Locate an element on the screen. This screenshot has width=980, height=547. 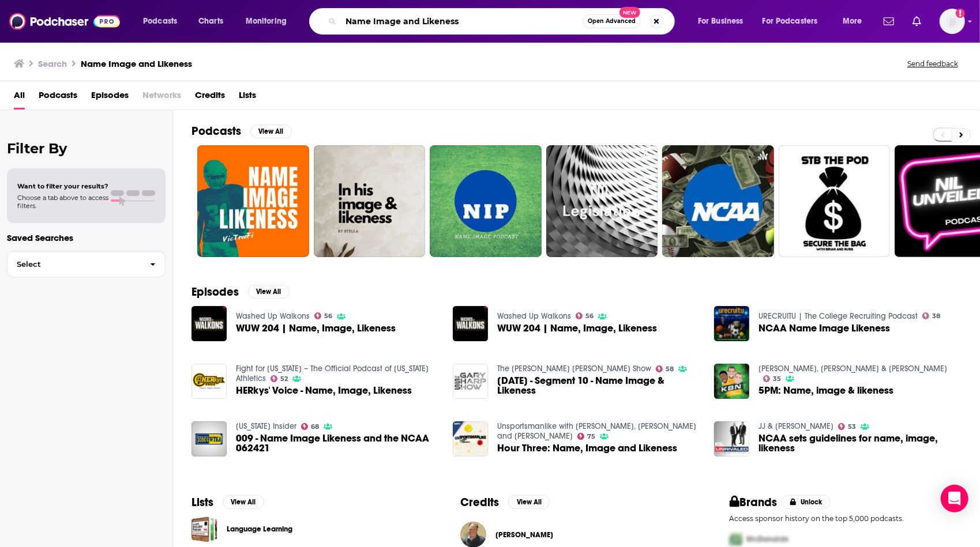
a: Credits is located at coordinates (210, 97).